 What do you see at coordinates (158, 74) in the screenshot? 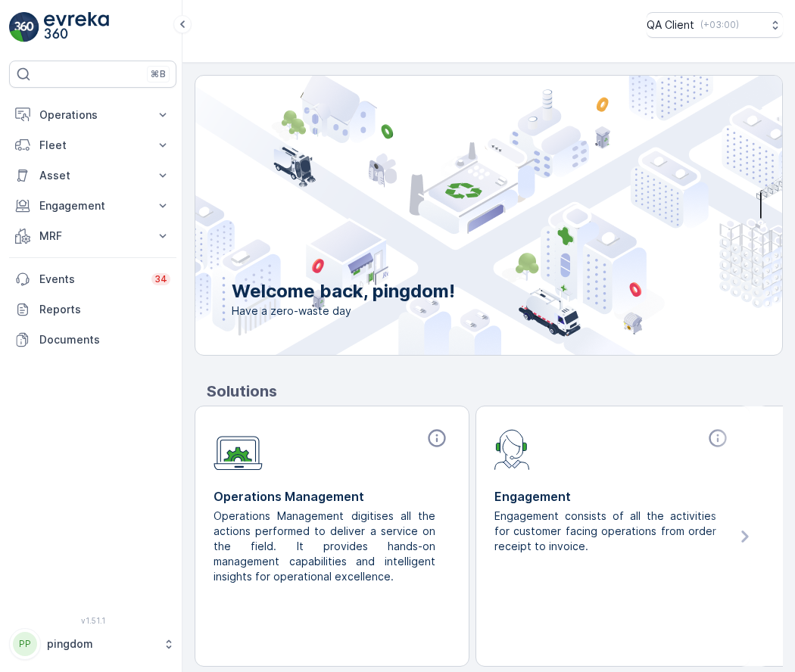
I see `p: ⌘B` at bounding box center [158, 74].